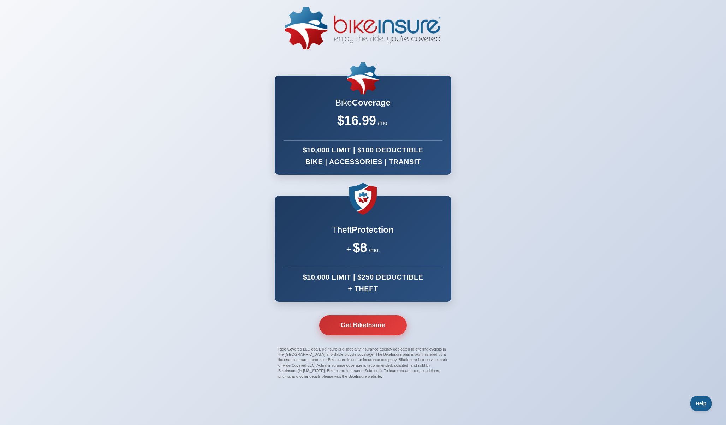 The width and height of the screenshot is (726, 425). I want to click on button: Get BikeInsure, so click(363, 325).